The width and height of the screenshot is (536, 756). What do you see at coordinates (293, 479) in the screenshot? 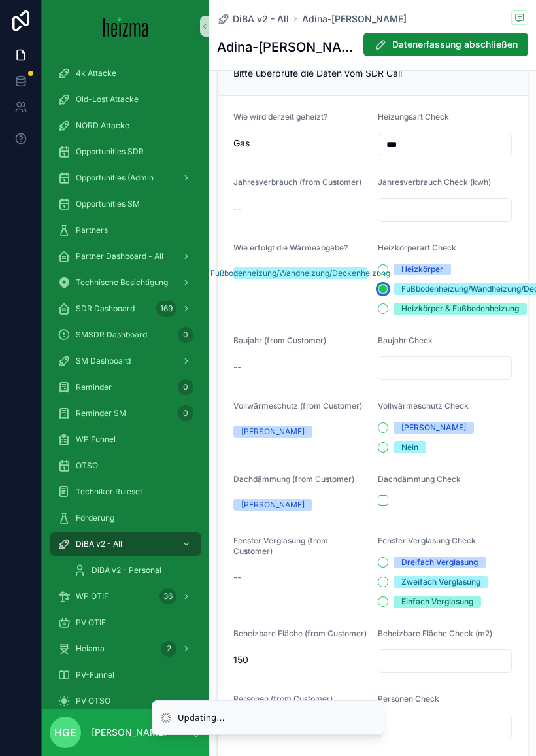
I see `span: Dachdämmung (from Customer)` at bounding box center [293, 479].